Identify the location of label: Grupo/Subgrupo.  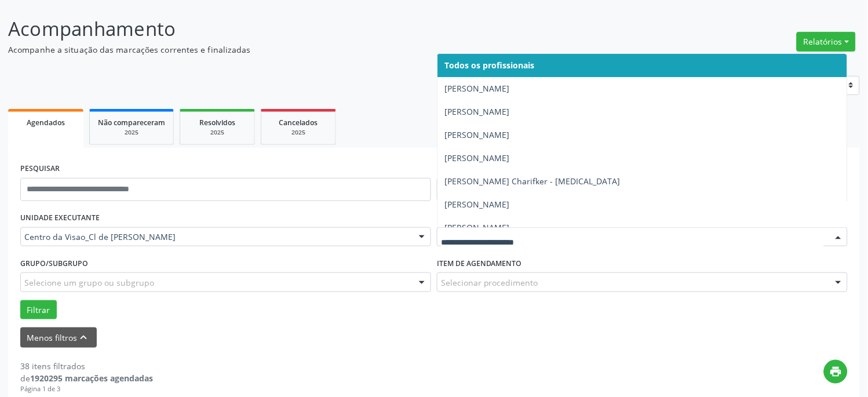
(54, 263).